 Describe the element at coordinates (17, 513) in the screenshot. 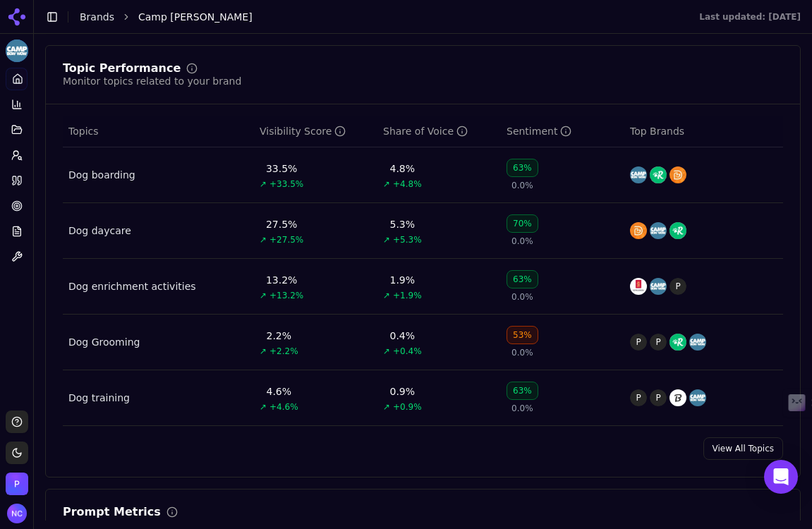

I see `button: Open user button` at that location.